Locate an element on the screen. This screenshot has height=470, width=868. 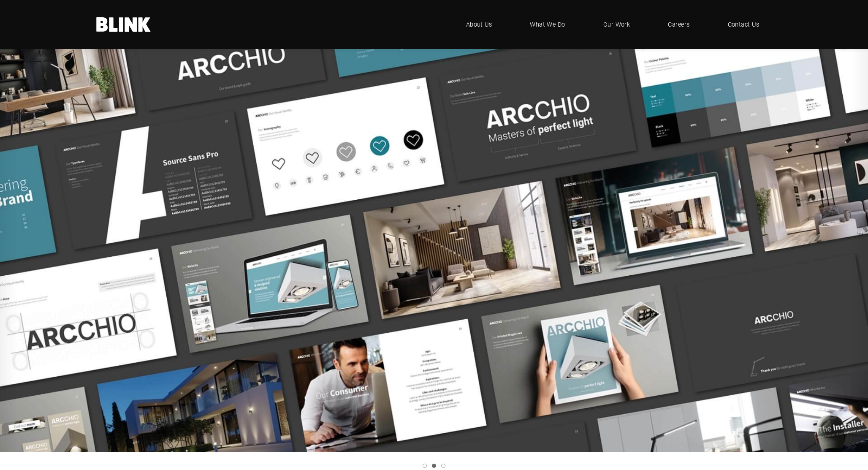
span: Contact Us is located at coordinates (744, 25).